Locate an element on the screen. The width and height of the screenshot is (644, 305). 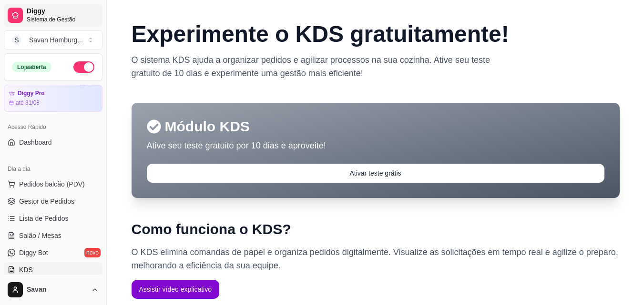
div: Dia a dia is located at coordinates (53, 169).